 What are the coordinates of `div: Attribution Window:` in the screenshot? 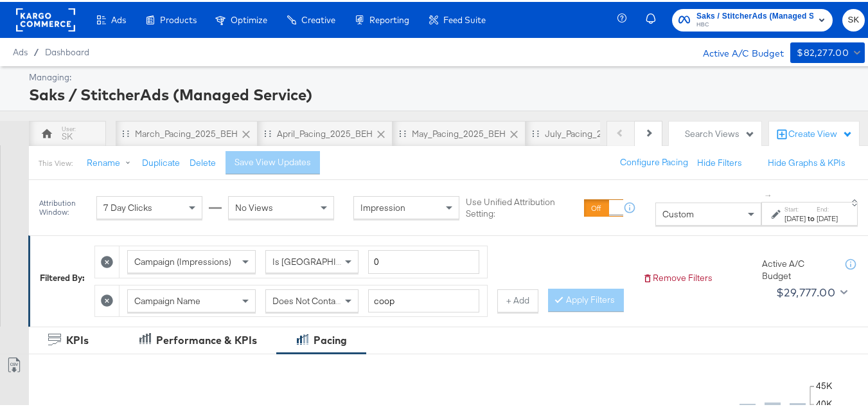 It's located at (64, 206).